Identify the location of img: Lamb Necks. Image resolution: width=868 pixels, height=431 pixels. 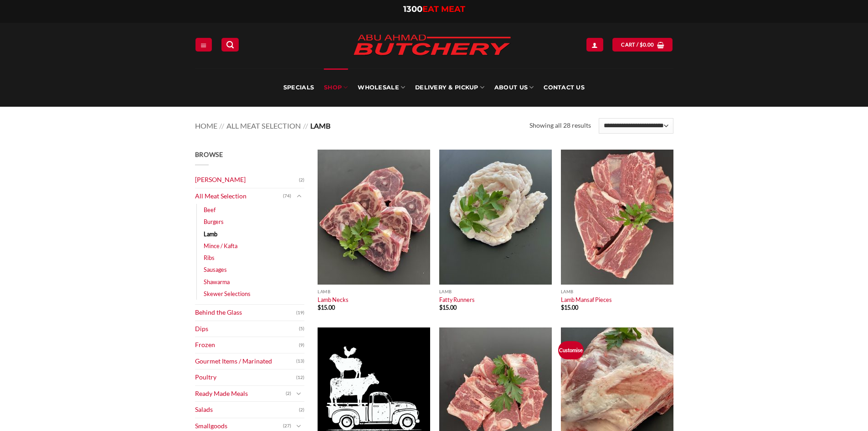
(373, 217).